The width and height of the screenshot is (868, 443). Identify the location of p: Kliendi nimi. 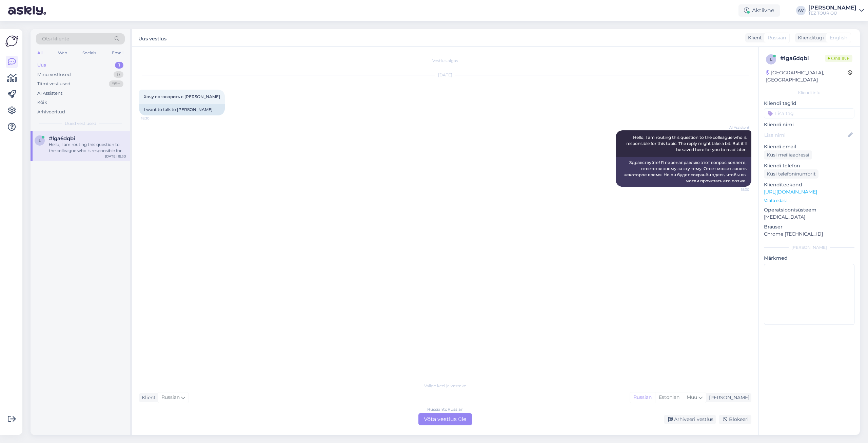
(809, 125).